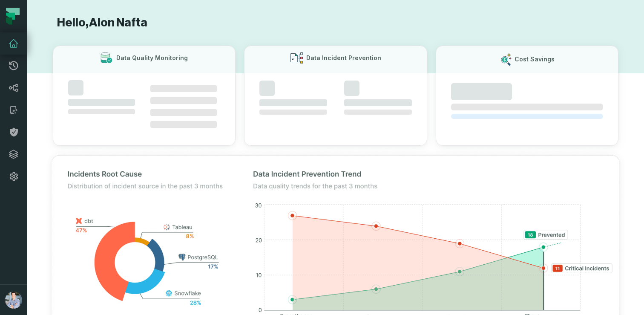 The image size is (644, 315). What do you see at coordinates (336, 22) in the screenshot?
I see `h1: Hello, Alon Nafta` at bounding box center [336, 22].